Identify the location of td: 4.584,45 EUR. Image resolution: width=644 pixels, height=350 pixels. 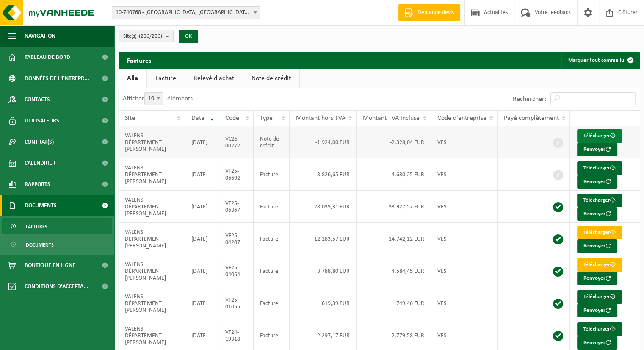
(394, 271).